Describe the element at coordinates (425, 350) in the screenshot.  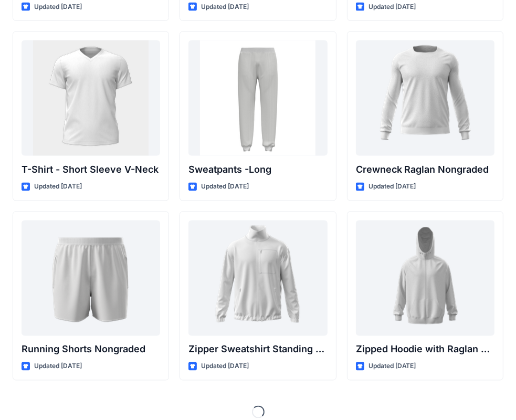
I see `p: Zipped Hoodie with Raglan Sleeve Nongraded` at that location.